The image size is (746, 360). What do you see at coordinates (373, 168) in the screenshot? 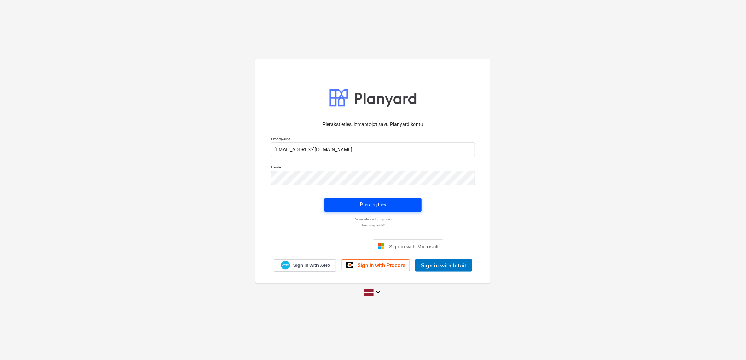
I see `p: Parole` at bounding box center [373, 168].